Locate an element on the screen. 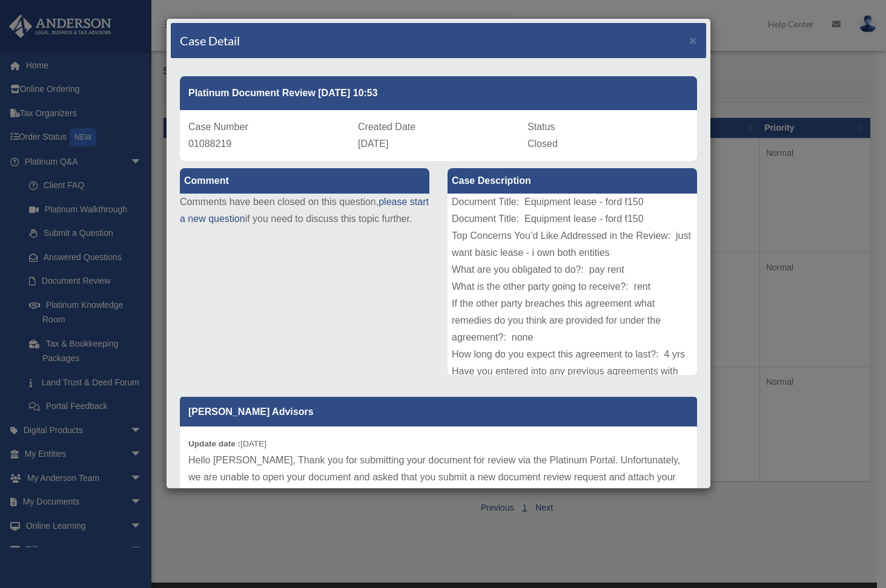  span: Status is located at coordinates (541, 127).